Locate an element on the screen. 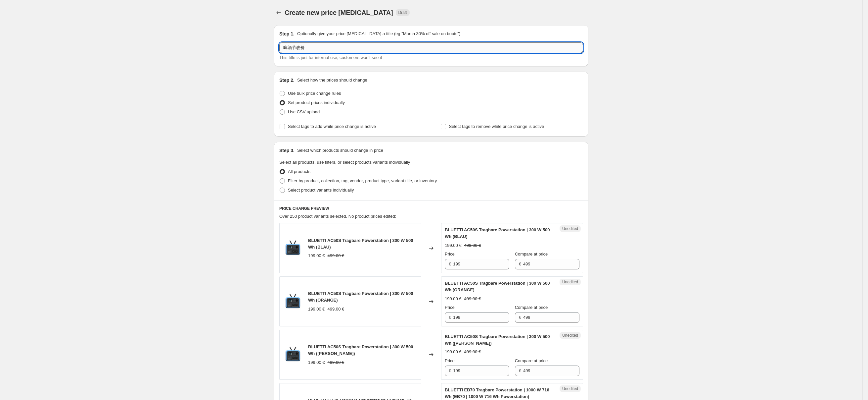 The height and width of the screenshot is (400, 868). span: Use CSV upload is located at coordinates (304, 112).